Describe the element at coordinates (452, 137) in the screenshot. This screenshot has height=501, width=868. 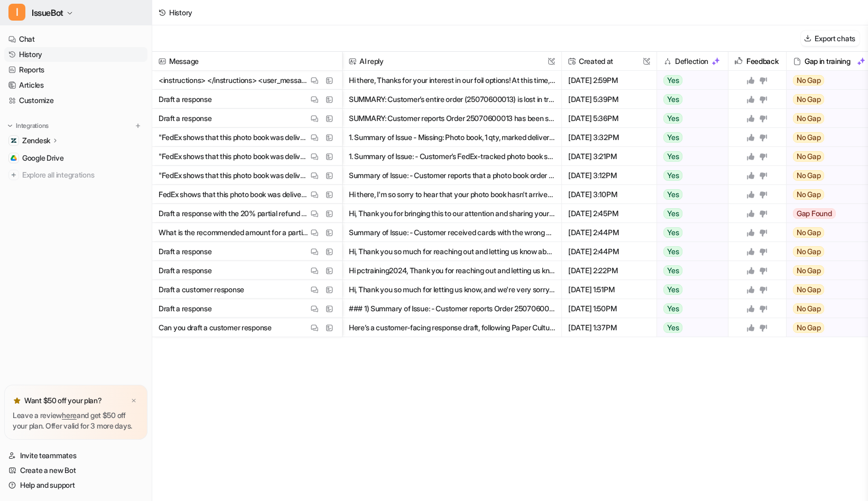
I see `button: 1. Summary of Issue - Missing: Photo book, 1 qty, marked delivered by FedEx but not received. - P...` at that location.